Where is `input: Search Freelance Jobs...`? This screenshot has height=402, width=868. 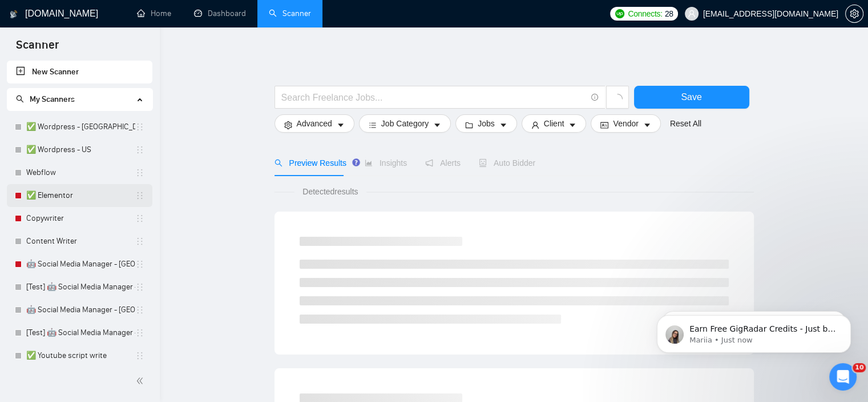
input: Search Freelance Jobs... is located at coordinates (434, 97).